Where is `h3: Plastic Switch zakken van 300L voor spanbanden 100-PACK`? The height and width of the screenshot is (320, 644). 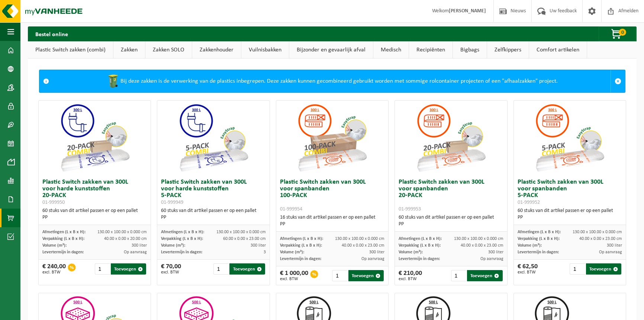 h3: Plastic Switch zakken van 300L voor spanbanden 100-PACK is located at coordinates (332, 196).